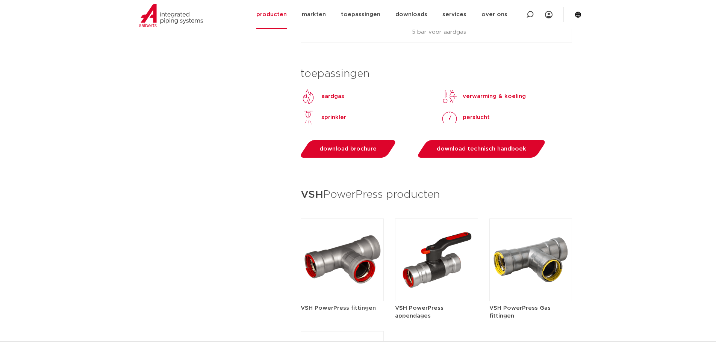  What do you see at coordinates (436, 312) in the screenshot?
I see `h5: VSH PowerPress appendages` at bounding box center [436, 312].